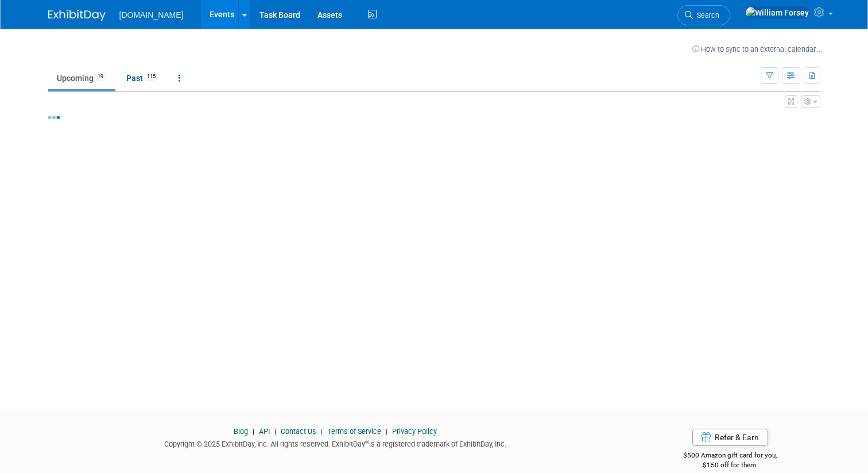 The width and height of the screenshot is (868, 473). I want to click on a: Privacy Policy, so click(415, 431).